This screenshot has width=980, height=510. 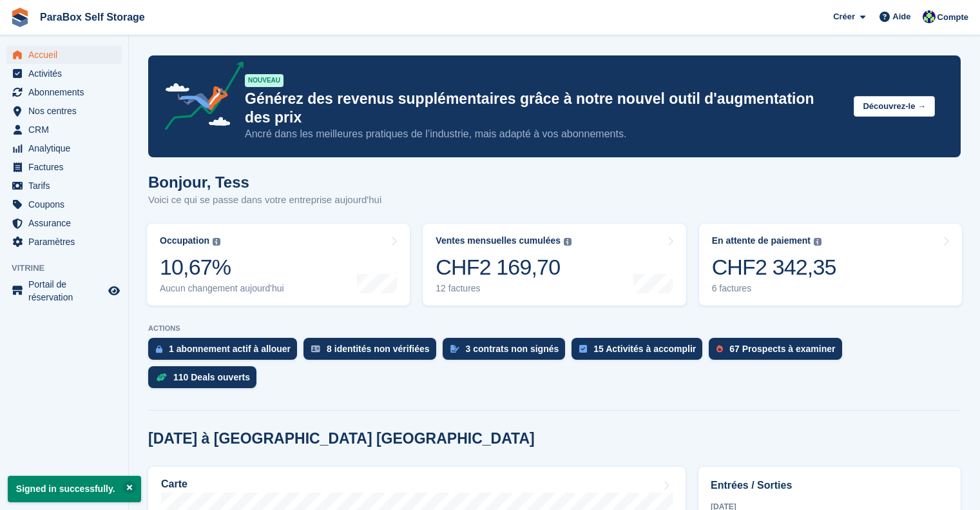 What do you see at coordinates (212, 377) in the screenshot?
I see `div: 110 Deals ouverts` at bounding box center [212, 377].